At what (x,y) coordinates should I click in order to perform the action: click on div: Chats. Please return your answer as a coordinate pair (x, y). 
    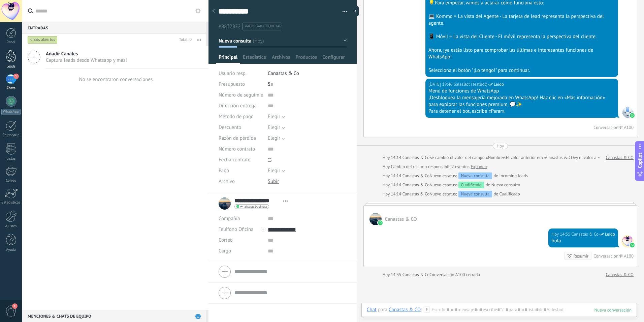
    Looking at the image, I should click on (11, 88).